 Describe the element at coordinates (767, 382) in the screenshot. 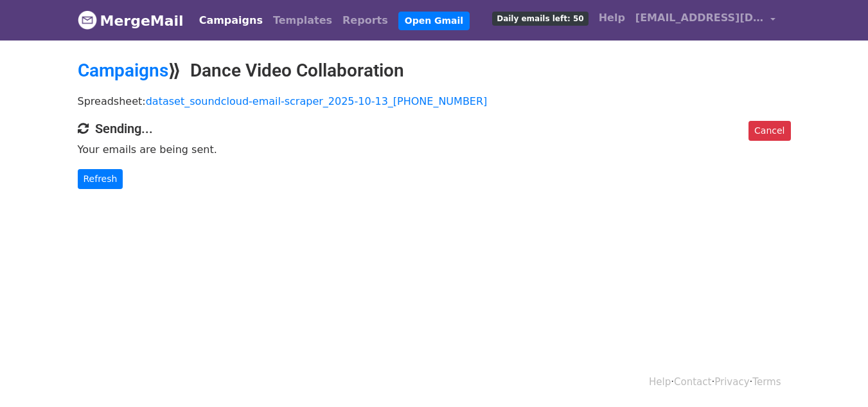

I see `a: Terms` at that location.